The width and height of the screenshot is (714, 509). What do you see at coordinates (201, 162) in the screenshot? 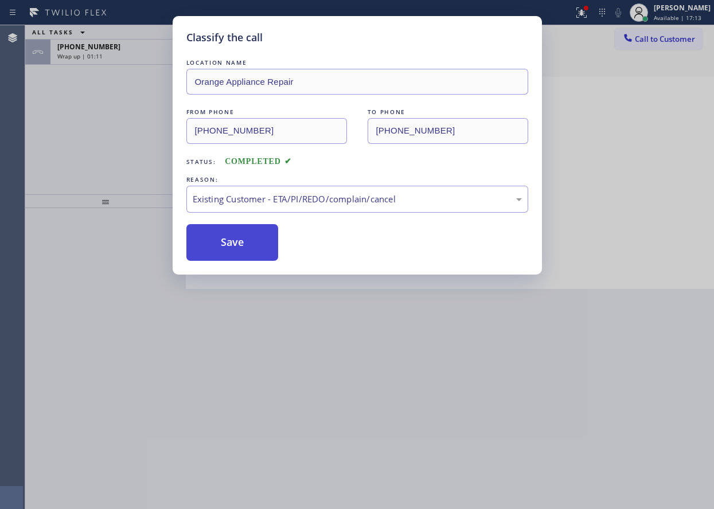
I see `span: Status:` at bounding box center [201, 162].